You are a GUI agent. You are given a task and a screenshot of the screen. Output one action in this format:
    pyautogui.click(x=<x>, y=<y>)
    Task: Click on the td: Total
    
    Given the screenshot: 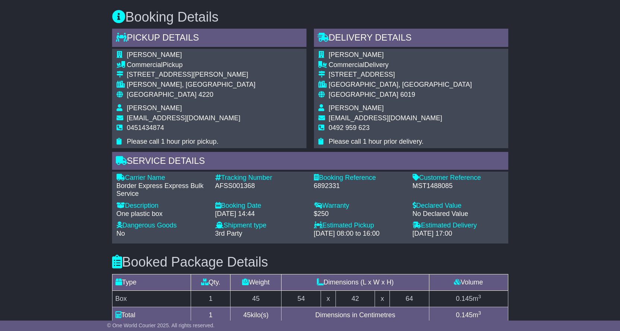 What is the action you would take?
    pyautogui.click(x=151, y=315)
    